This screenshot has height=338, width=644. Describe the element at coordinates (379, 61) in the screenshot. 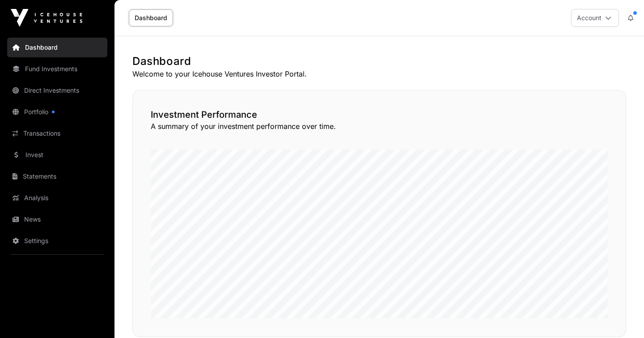

I see `h1: Dashboard` at that location.